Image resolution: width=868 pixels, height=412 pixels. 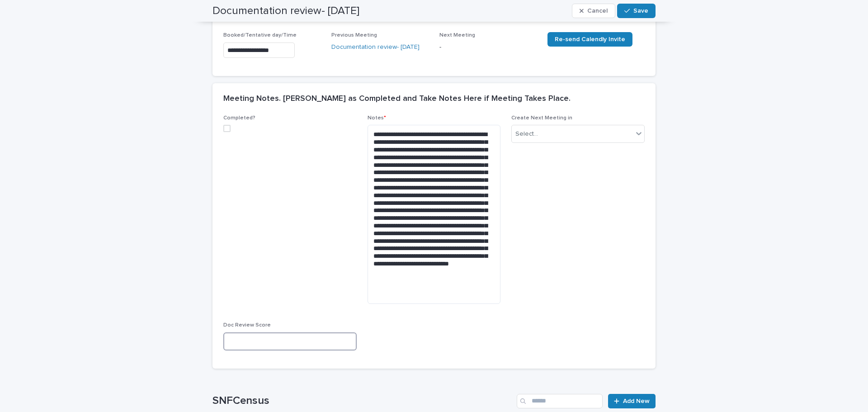 What do you see at coordinates (354, 35) in the screenshot?
I see `span: Previous Meeting` at bounding box center [354, 35].